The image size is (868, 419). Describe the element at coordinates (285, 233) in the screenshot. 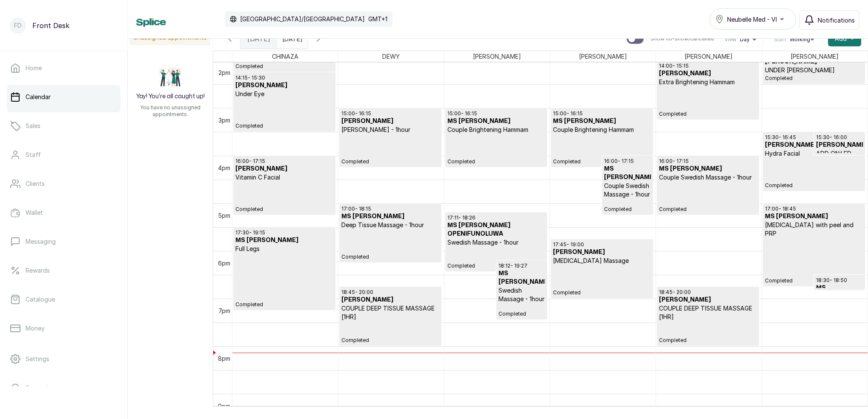

I see `p: 17:30 - 19:15` at that location.